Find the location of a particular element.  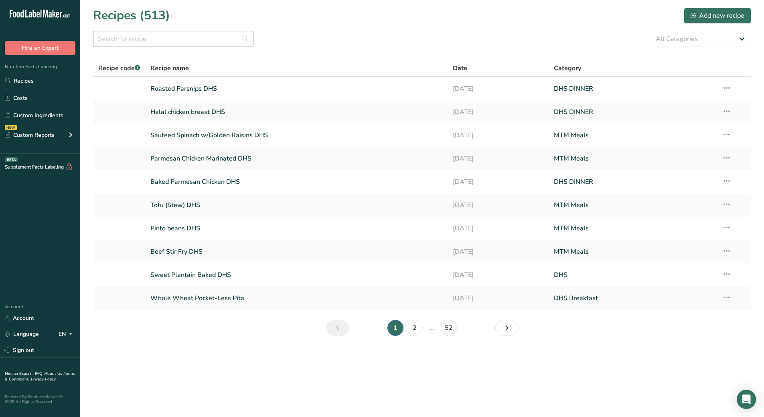

a: Beef Stir Fry DHS is located at coordinates (297, 251).